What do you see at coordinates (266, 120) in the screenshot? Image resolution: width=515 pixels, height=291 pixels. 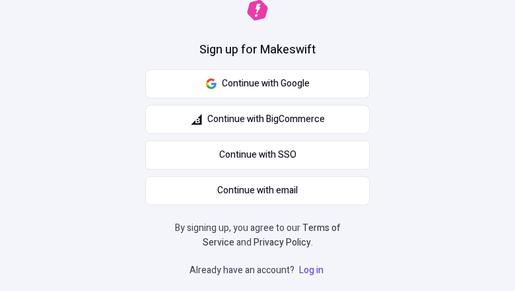 I see `span: Continue with BigCommerce` at bounding box center [266, 120].